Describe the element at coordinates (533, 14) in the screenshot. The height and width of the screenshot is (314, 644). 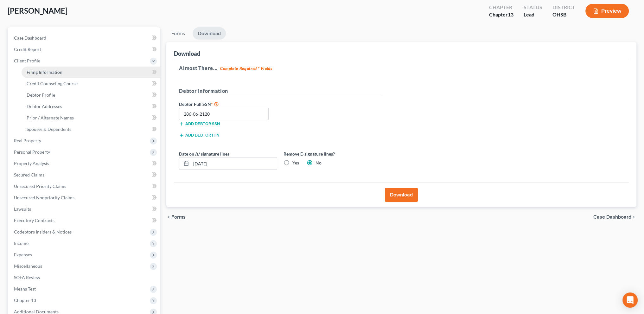
I see `div: Lead` at that location.